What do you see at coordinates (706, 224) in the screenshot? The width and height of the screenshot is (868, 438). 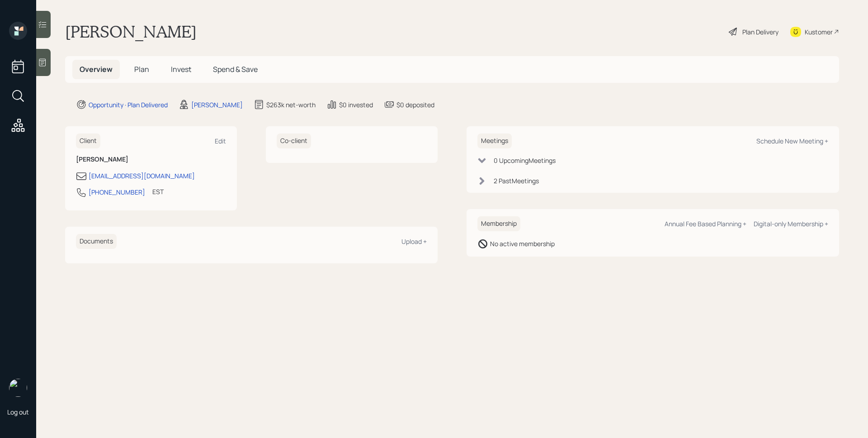 I see `div: Annual Fee Based Planning +` at bounding box center [706, 224].